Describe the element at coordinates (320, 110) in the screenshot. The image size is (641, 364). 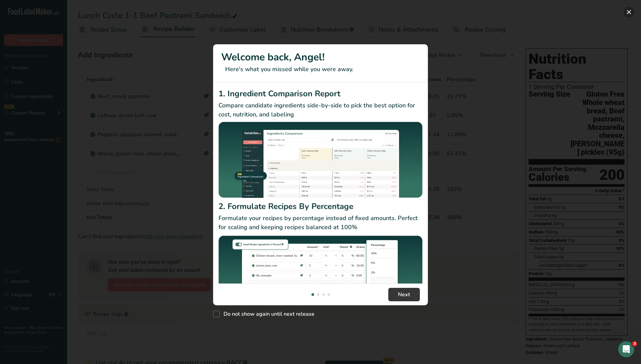
I see `p: Compare candidate ingredients side-by-side to pick the best option for cost, nutrition, and labeling` at that location.